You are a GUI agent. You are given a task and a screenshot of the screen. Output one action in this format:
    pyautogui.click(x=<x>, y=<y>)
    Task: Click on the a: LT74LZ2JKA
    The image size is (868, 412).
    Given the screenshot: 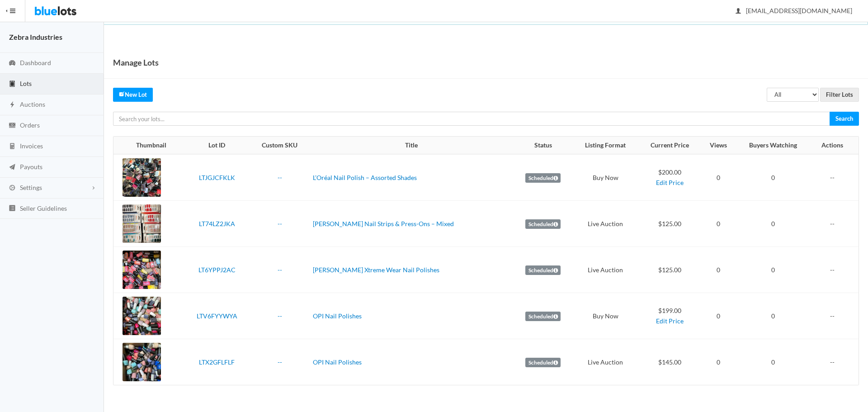 What is the action you would take?
    pyautogui.click(x=217, y=223)
    